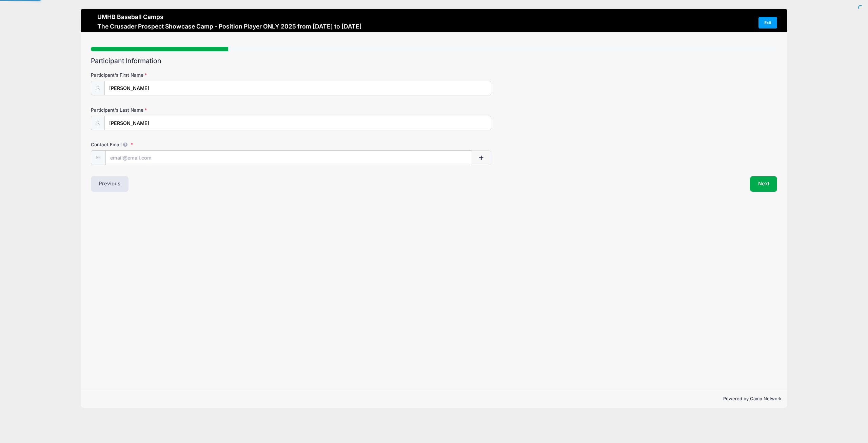 This screenshot has width=868, height=443. What do you see at coordinates (298, 123) in the screenshot?
I see `input: Participant's Last Name` at bounding box center [298, 123].